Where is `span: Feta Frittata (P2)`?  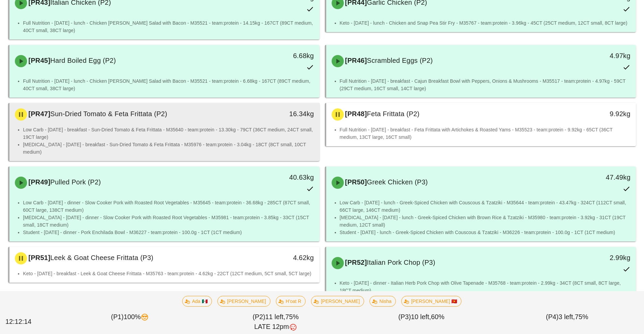
span: Feta Frittata (P2) is located at coordinates (393, 114).